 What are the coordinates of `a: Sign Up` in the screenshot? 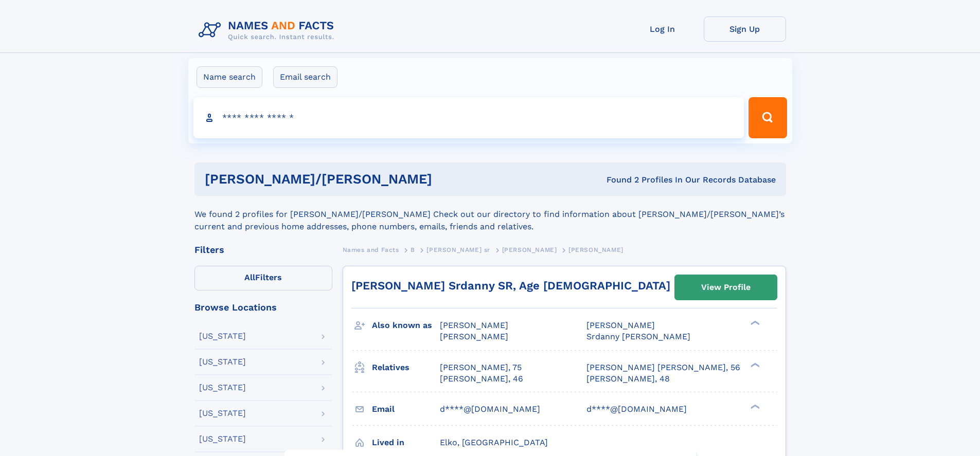 It's located at (744, 29).